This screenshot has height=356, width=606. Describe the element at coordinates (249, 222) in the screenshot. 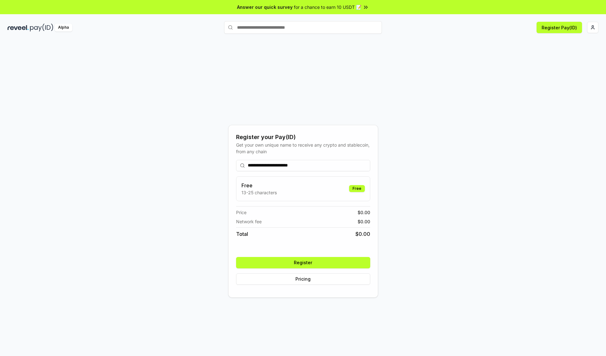

I see `span: Network fee` at that location.